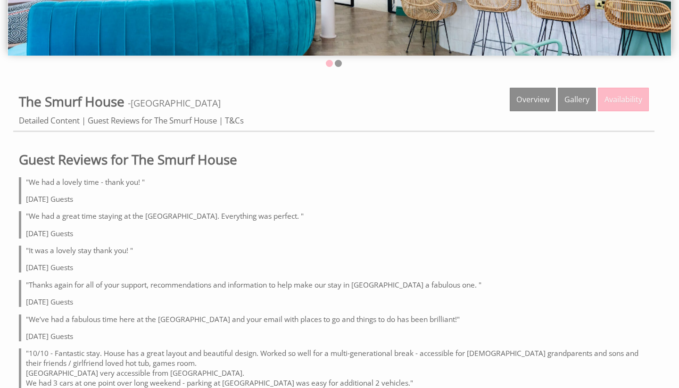 The width and height of the screenshot is (679, 388). I want to click on p: "It was a lovely stay thank you! ", so click(337, 250).